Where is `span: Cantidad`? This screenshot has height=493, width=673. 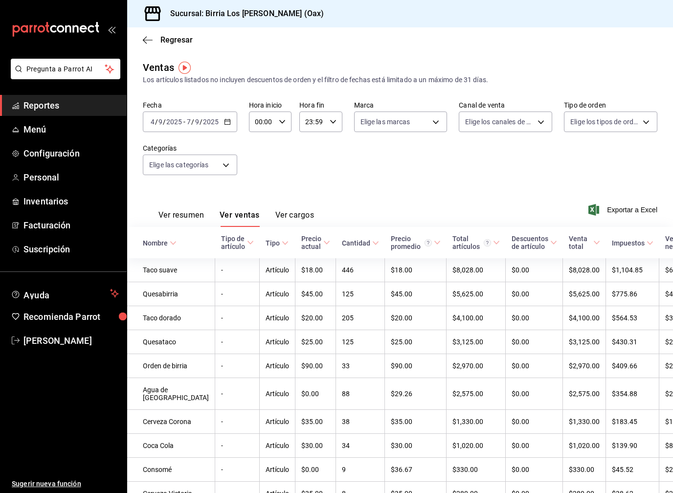 span: Cantidad is located at coordinates (361, 243).